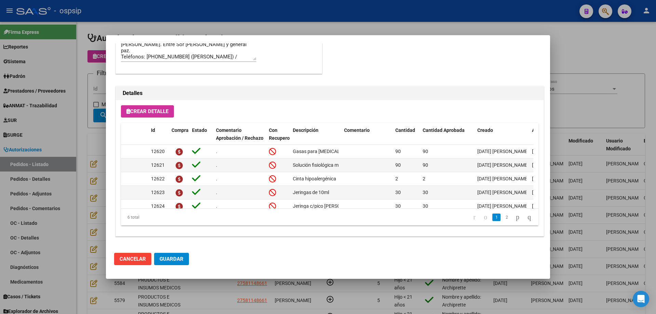 Image resolution: width=656 pixels, height=314 pixels. I want to click on span: Estado, so click(199, 130).